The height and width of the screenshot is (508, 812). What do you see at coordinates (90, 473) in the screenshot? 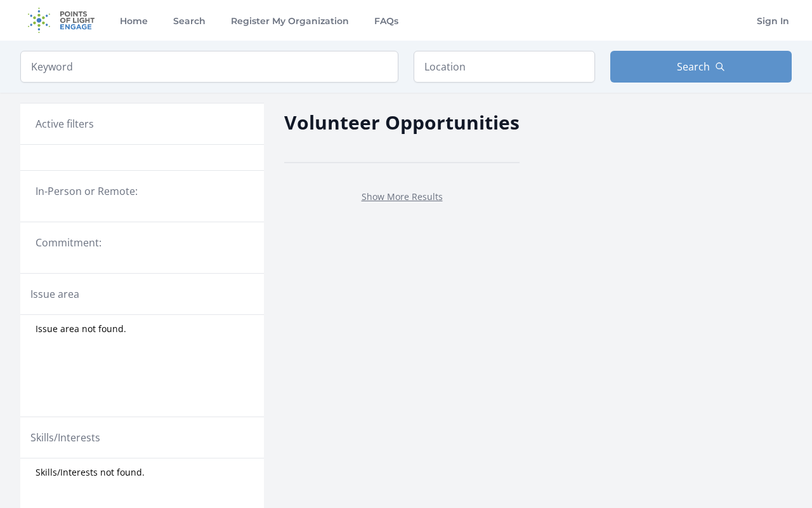
I see `span: Skills/Interests not found.` at bounding box center [90, 473].